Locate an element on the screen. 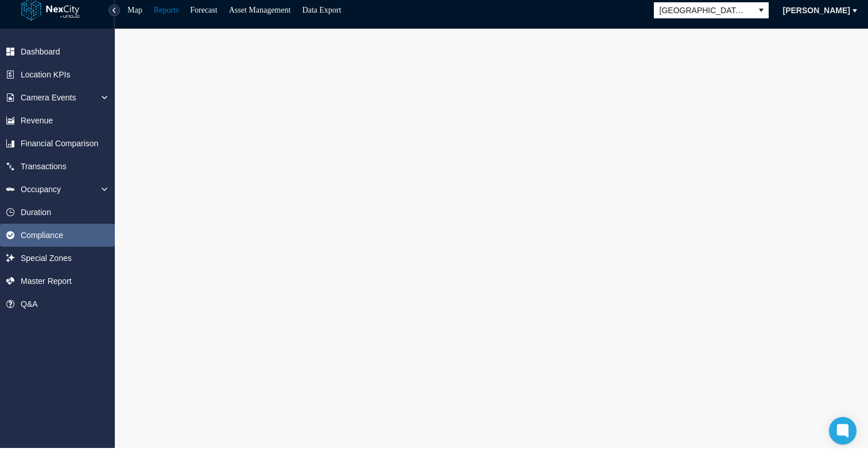 The image size is (868, 456). a: Asset Management is located at coordinates (260, 10).